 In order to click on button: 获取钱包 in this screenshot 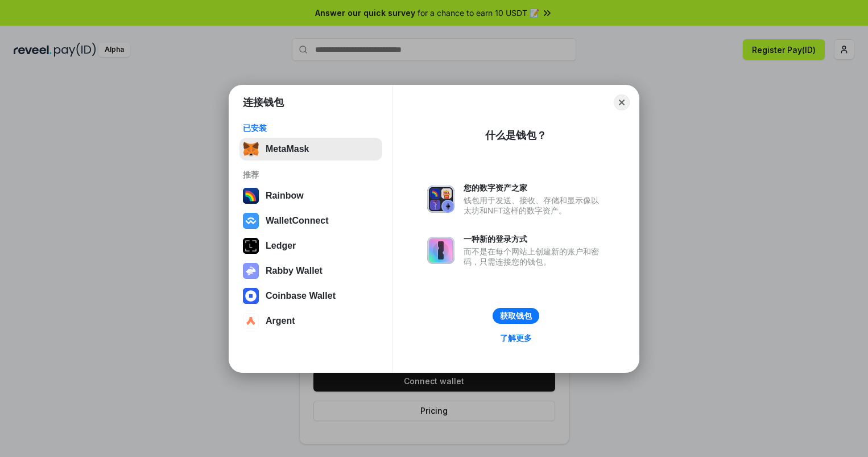, I will do `click(516, 316)`.